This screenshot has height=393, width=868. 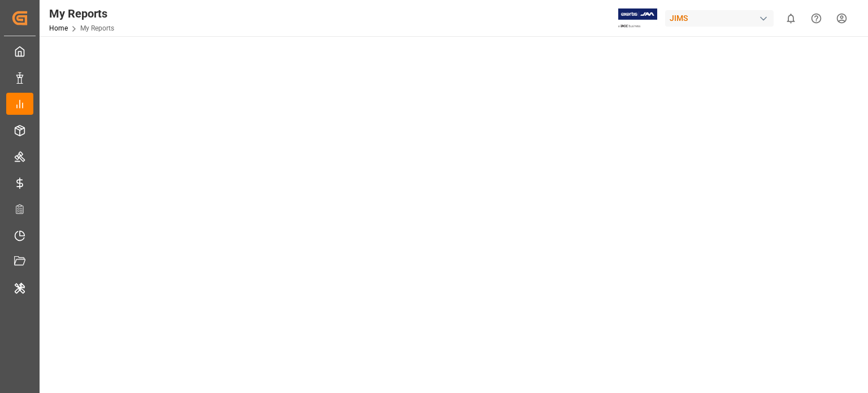 I want to click on a: Home, so click(x=58, y=28).